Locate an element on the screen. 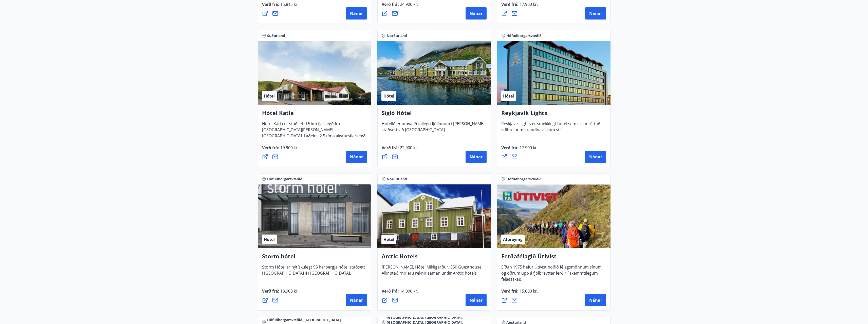  span: Síðan 1975 hefur Útivist boðið félagsmönnum sínum og öðrum upp á fjölbreyttar ferðir í skemmtileg... is located at coordinates (551, 276).